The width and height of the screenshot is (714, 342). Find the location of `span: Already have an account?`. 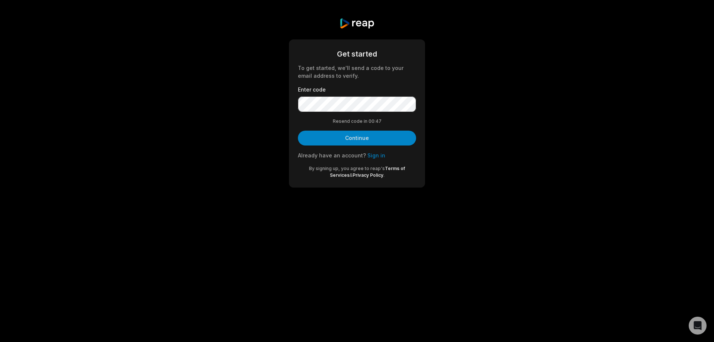

span: Already have an account? is located at coordinates (332, 155).